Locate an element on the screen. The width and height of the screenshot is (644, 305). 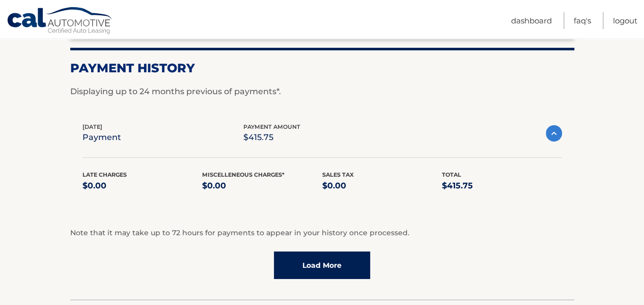
a: Dashboard is located at coordinates (532, 20).